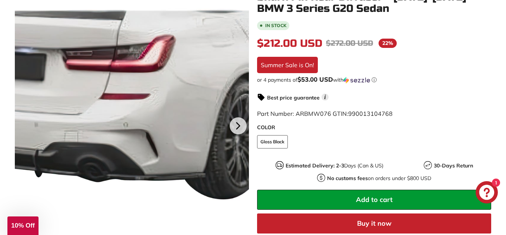 This screenshot has height=235, width=506. What do you see at coordinates (288, 65) in the screenshot?
I see `div: Summer Sale is On!` at bounding box center [288, 65].